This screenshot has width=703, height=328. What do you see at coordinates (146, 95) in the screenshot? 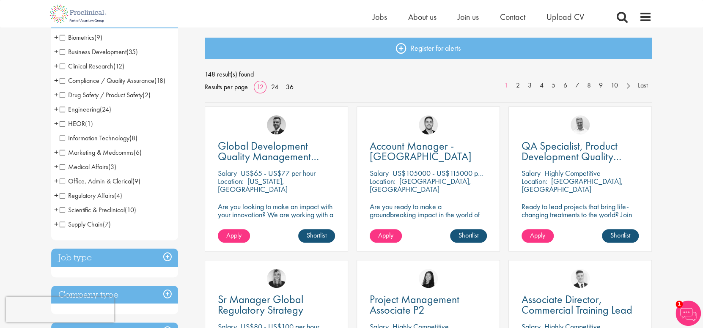
I see `span: (2)` at bounding box center [146, 95].